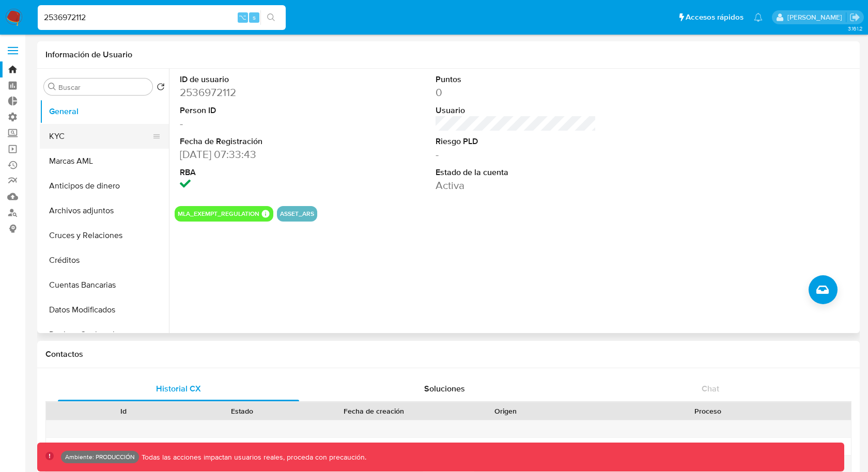  What do you see at coordinates (105, 111) in the screenshot?
I see `button: General` at bounding box center [105, 111].